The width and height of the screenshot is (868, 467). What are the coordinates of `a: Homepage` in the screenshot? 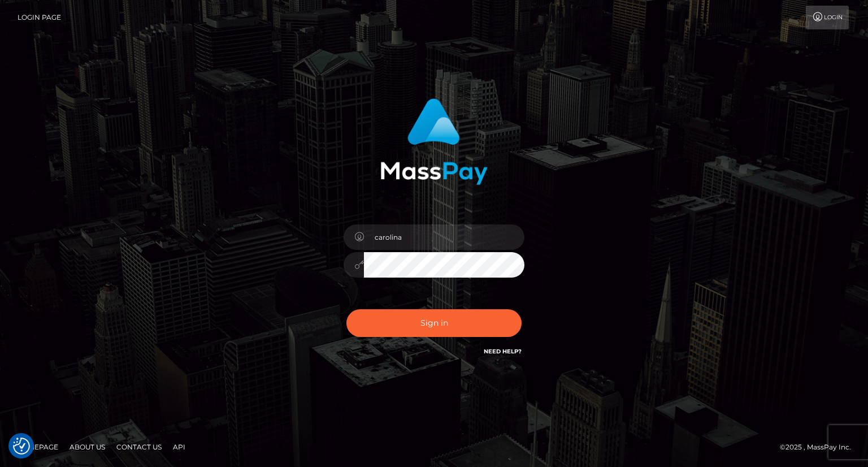 It's located at (37, 446).